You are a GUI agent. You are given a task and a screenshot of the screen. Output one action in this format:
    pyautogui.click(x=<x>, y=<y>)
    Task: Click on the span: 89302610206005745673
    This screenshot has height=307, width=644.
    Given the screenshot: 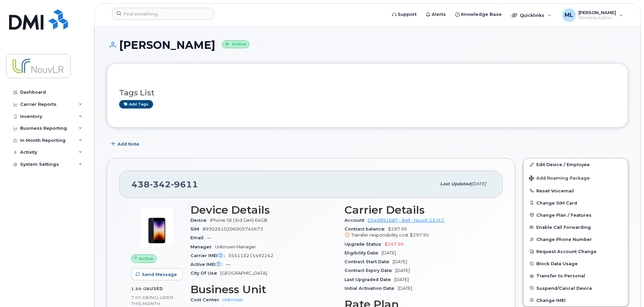 What is the action you would take?
    pyautogui.click(x=233, y=229)
    